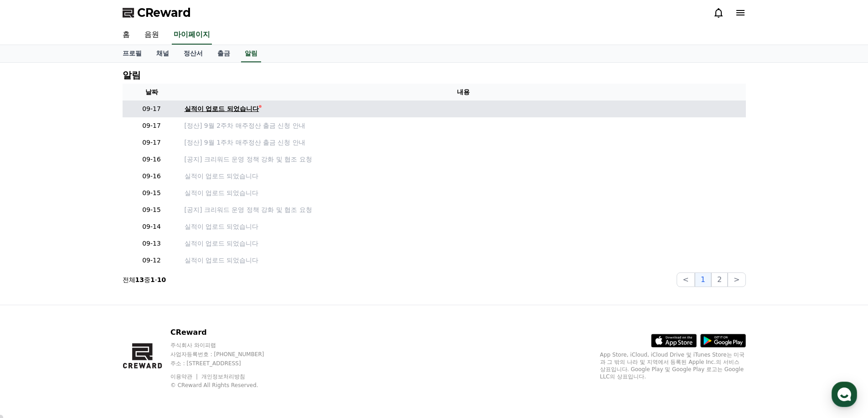 This screenshot has height=418, width=868. Describe the element at coordinates (463, 126) in the screenshot. I see `p: [정산] 9월 2주차 매주정산 출금 신청 안내` at that location.